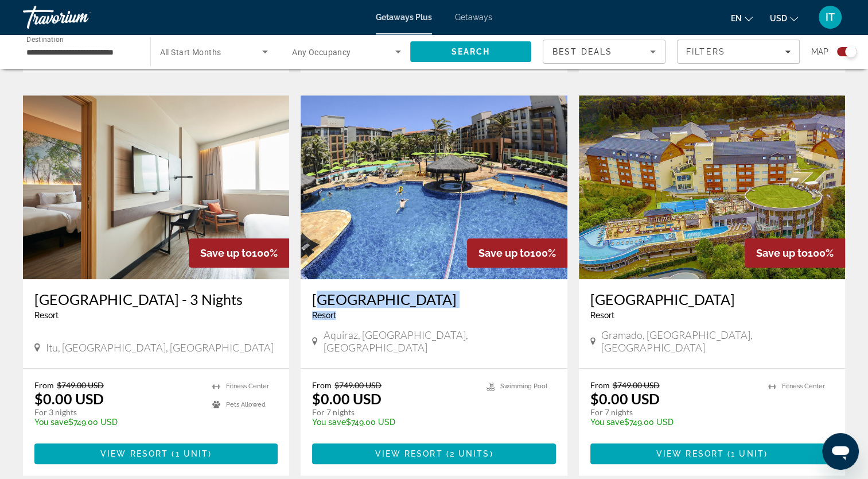  Describe the element at coordinates (742, 18) in the screenshot. I see `button: Change language` at that location.